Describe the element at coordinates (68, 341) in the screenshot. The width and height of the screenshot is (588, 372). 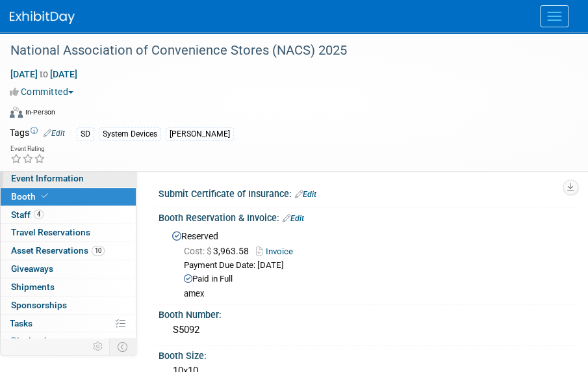
I see `a: Playbook` at that location.